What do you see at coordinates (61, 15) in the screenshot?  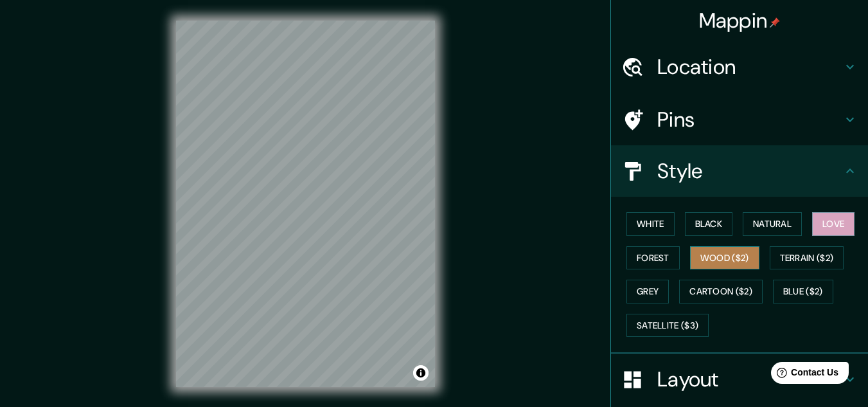 I see `span: Contact Us` at bounding box center [61, 15].